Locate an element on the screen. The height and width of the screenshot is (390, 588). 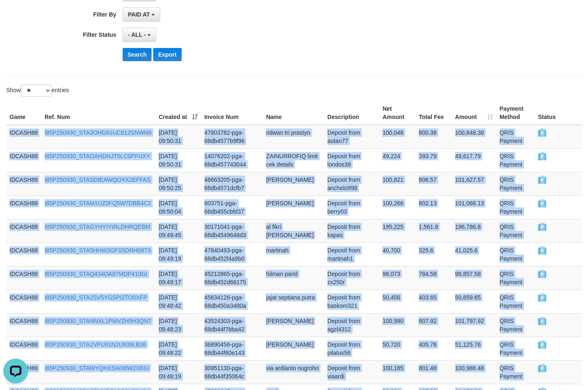
td: 98,857.58 is located at coordinates (474, 277).